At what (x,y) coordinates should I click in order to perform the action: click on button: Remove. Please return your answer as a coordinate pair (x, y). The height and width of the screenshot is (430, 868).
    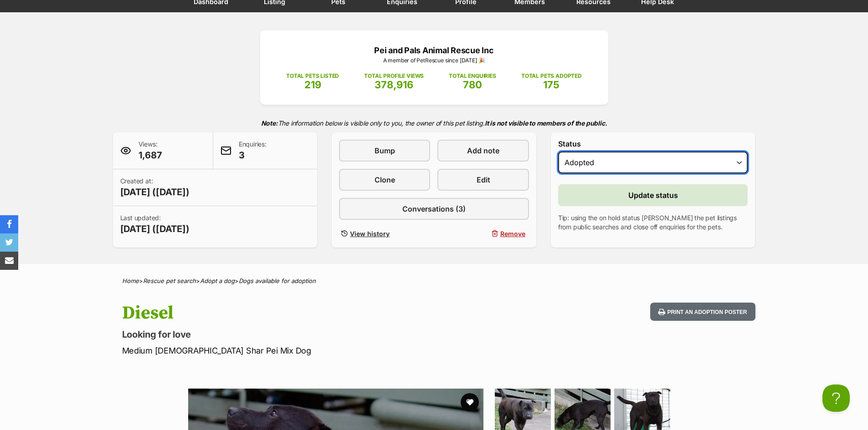
    Looking at the image, I should click on (483, 233).